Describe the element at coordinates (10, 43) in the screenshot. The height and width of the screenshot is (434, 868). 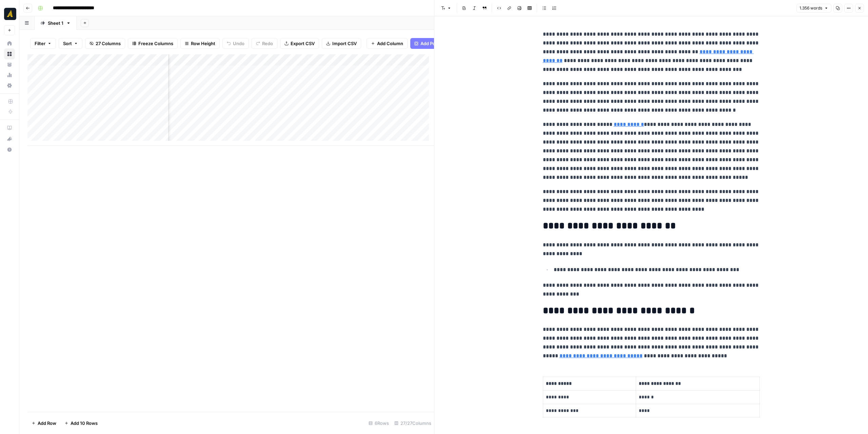
I see `a: Home` at that location.